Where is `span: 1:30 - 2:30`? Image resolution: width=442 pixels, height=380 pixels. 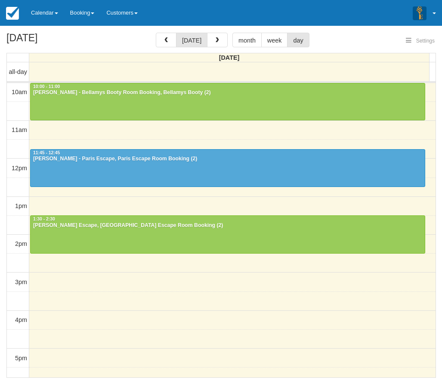
span: 1:30 - 2:30 is located at coordinates (44, 219).